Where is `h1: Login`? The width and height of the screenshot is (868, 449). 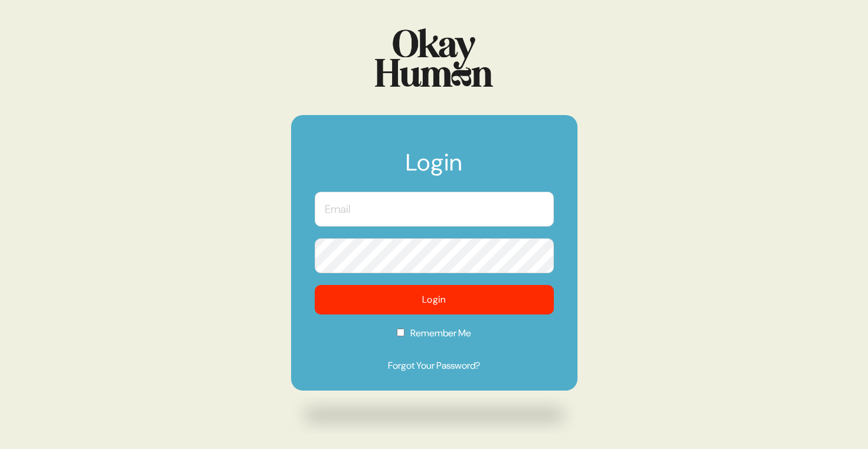 h1: Login is located at coordinates (434, 169).